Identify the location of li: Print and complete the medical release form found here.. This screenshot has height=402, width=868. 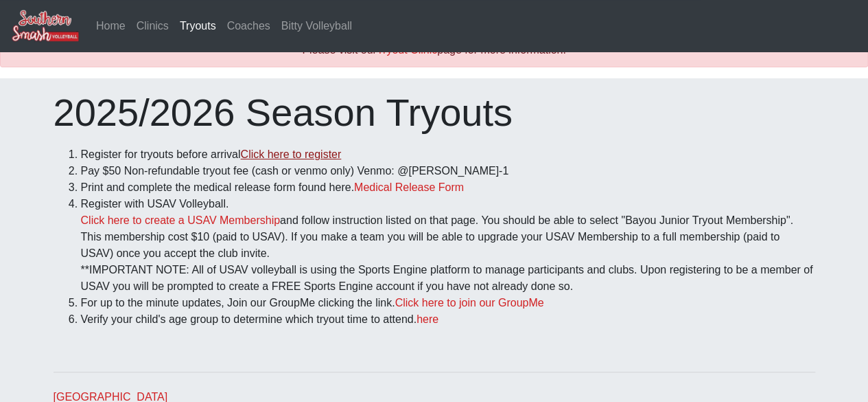
(448, 187).